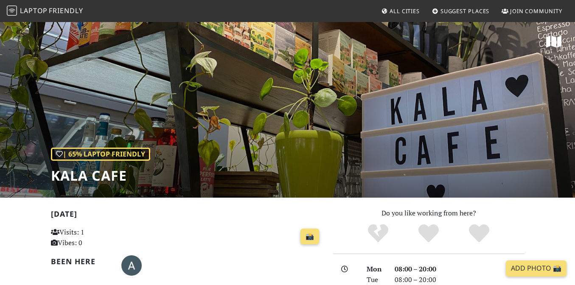  What do you see at coordinates (375, 269) in the screenshot?
I see `div: Mon` at bounding box center [375, 269].